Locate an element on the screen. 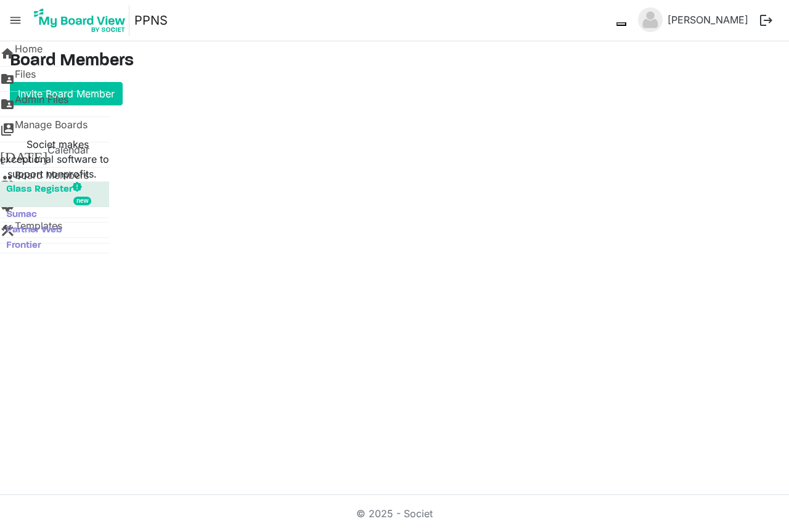  a: PPNS is located at coordinates (151, 20).